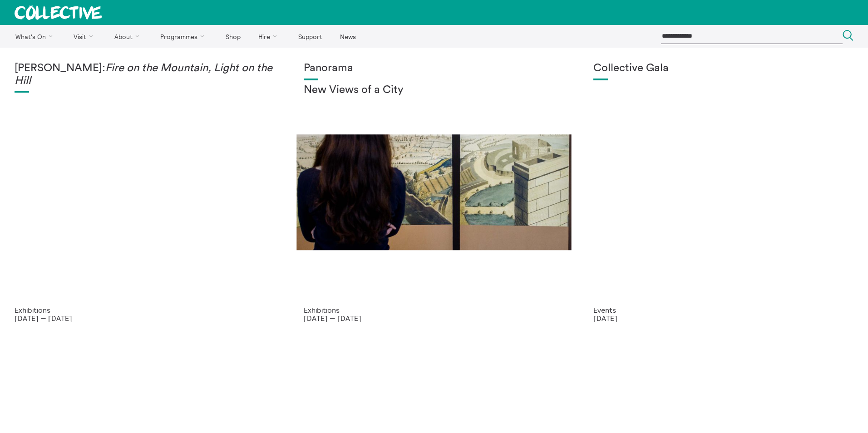 This screenshot has height=433, width=868. What do you see at coordinates (434, 68) in the screenshot?
I see `h1: Panorama` at bounding box center [434, 68].